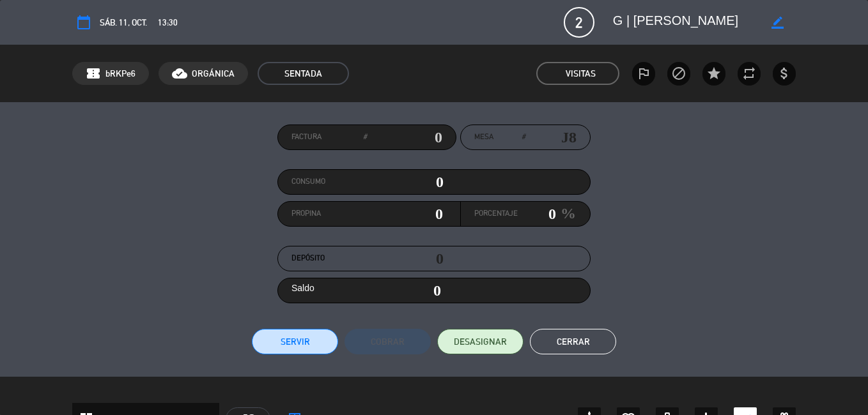  Describe the element at coordinates (180, 74) in the screenshot. I see `i: cloud_done` at that location.